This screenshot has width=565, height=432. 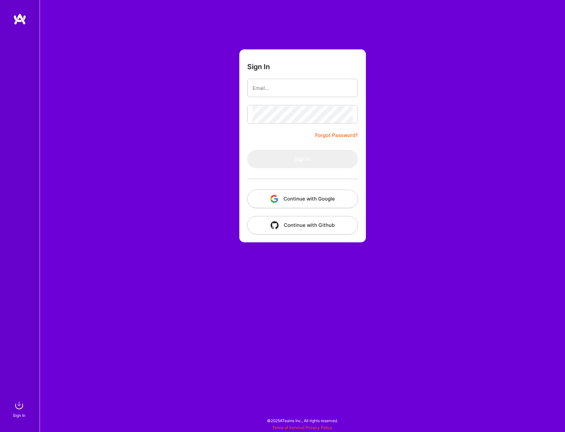 What do you see at coordinates (19, 416) in the screenshot?
I see `div: Sign In` at bounding box center [19, 416].